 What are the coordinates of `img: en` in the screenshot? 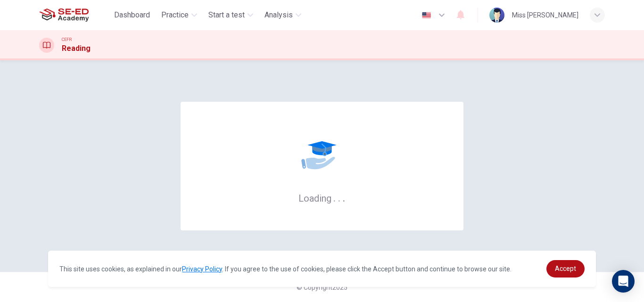 It's located at (426, 16).